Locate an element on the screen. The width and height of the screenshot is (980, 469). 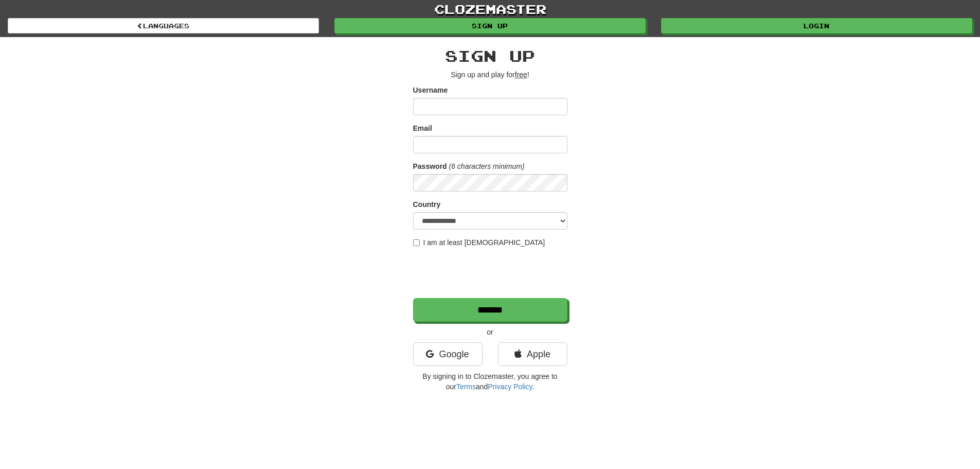
a: Google is located at coordinates (447, 354).